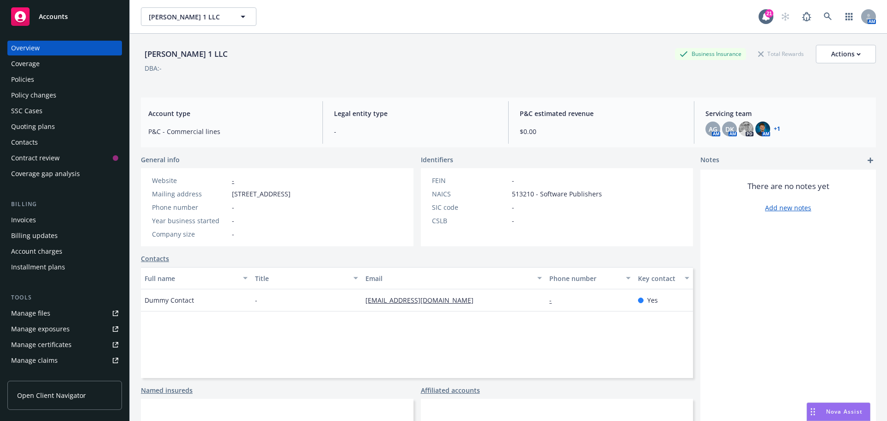 Image resolution: width=887 pixels, height=421 pixels. What do you see at coordinates (788, 207) in the screenshot?
I see `a: Add new notes` at bounding box center [788, 207].